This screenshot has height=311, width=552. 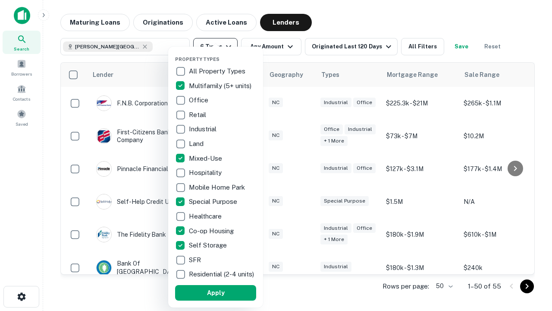 I want to click on div: Chat Widget, so click(x=530, y=262).